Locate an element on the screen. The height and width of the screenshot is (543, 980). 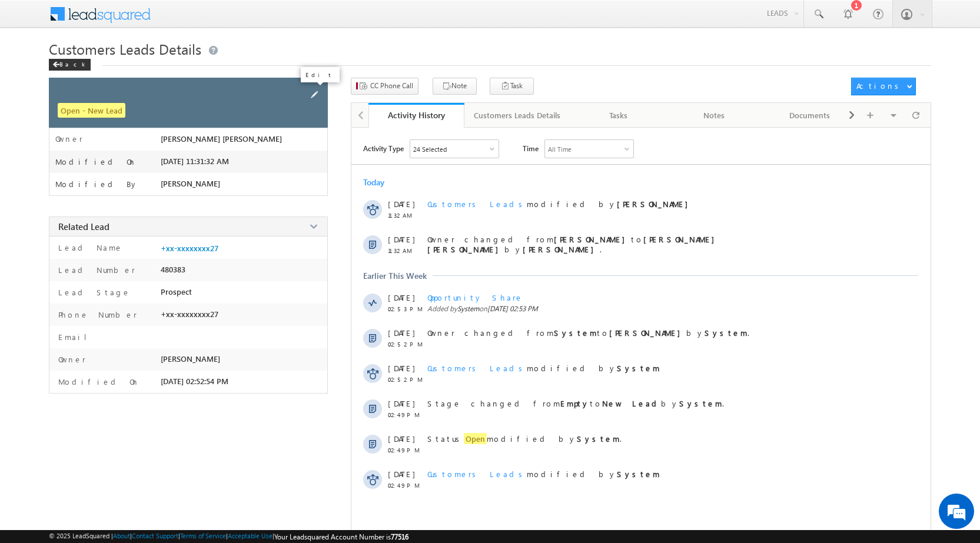
div: Owner Changed,Status Changed,Stage Changed,Source Changed,Notes & 19 more.. is located at coordinates (454, 149).